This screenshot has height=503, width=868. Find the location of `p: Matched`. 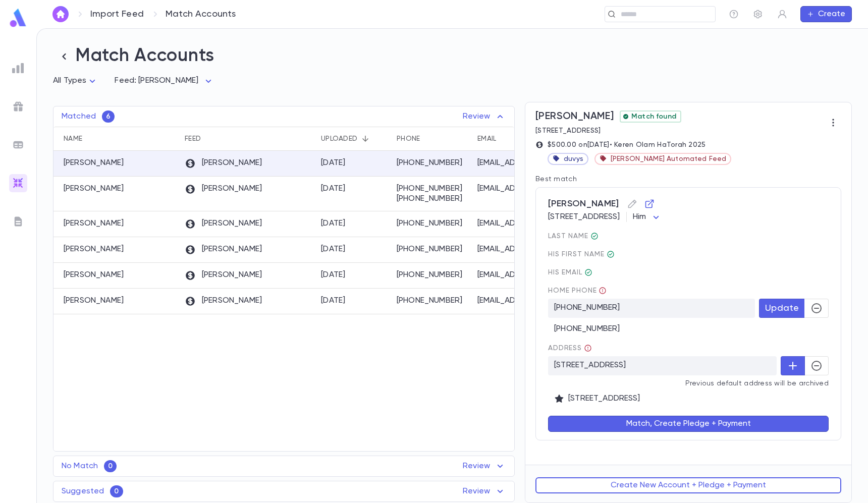

p: Matched is located at coordinates (79, 117).